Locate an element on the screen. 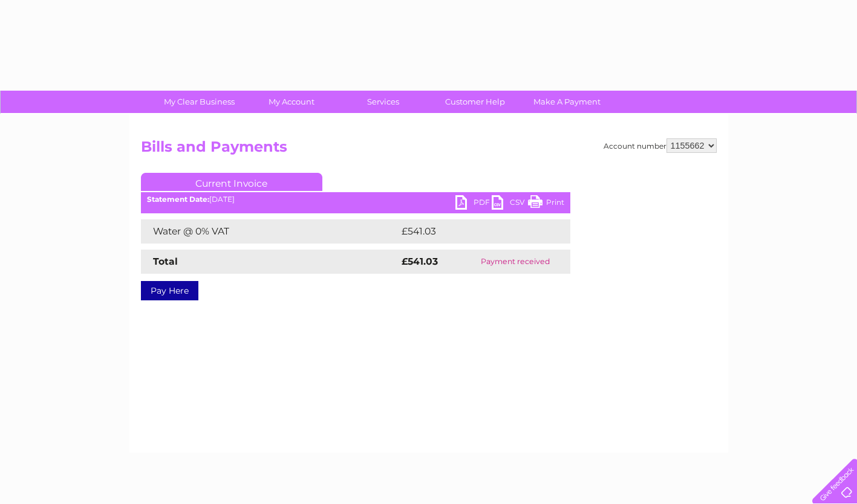 This screenshot has height=504, width=857. td: Payment received is located at coordinates (515, 261).